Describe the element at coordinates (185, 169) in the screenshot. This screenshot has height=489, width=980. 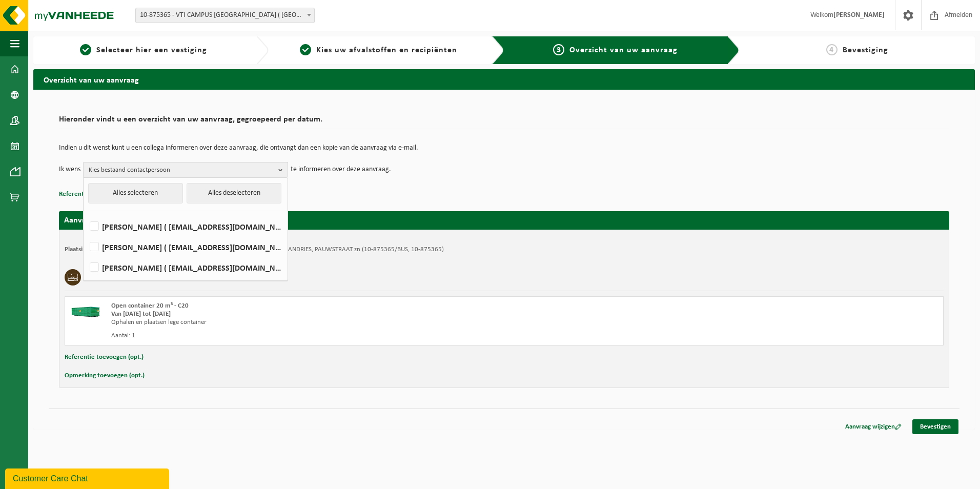
I see `button: Kies bestaand contactpersoon` at that location.